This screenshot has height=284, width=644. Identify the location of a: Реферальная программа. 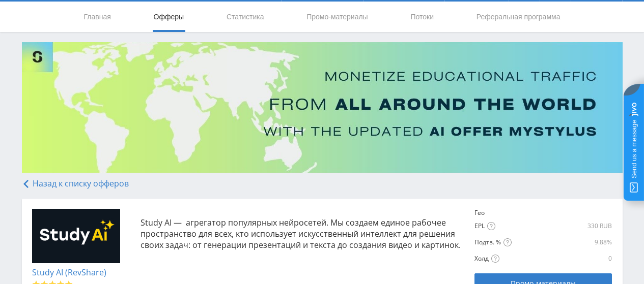
(518, 17).